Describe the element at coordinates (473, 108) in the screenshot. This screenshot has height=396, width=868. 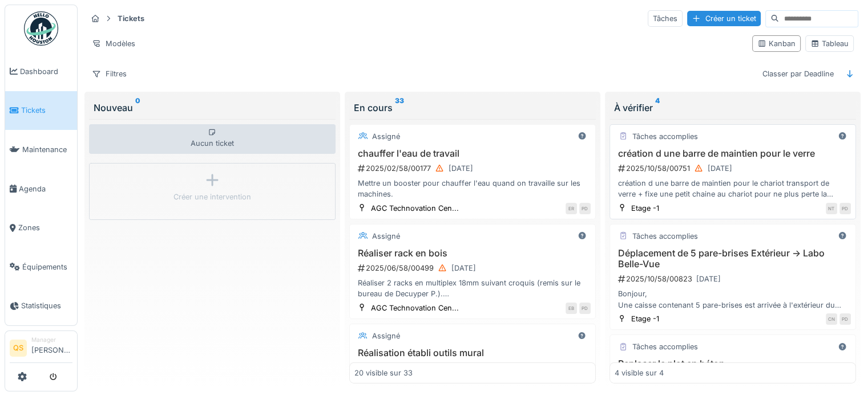
I see `div: En cours` at that location.